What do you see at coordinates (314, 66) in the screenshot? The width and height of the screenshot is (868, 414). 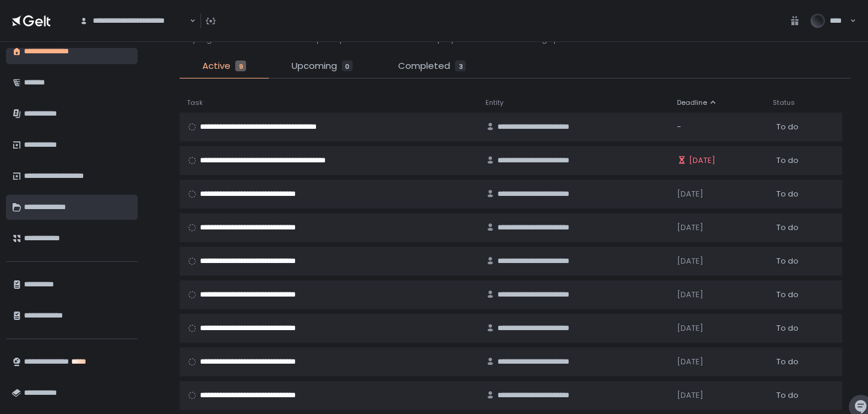 I see `span: Upcoming` at bounding box center [314, 66].